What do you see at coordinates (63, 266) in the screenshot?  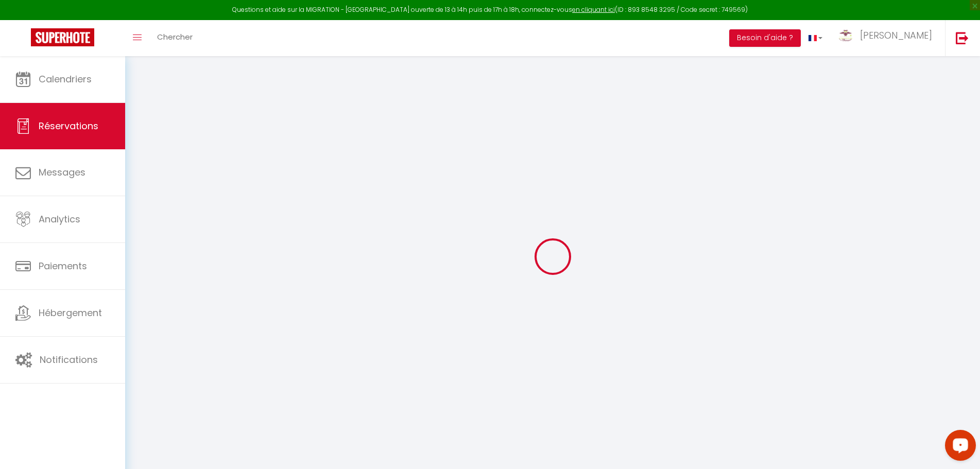 I see `span: Paiements` at bounding box center [63, 266].